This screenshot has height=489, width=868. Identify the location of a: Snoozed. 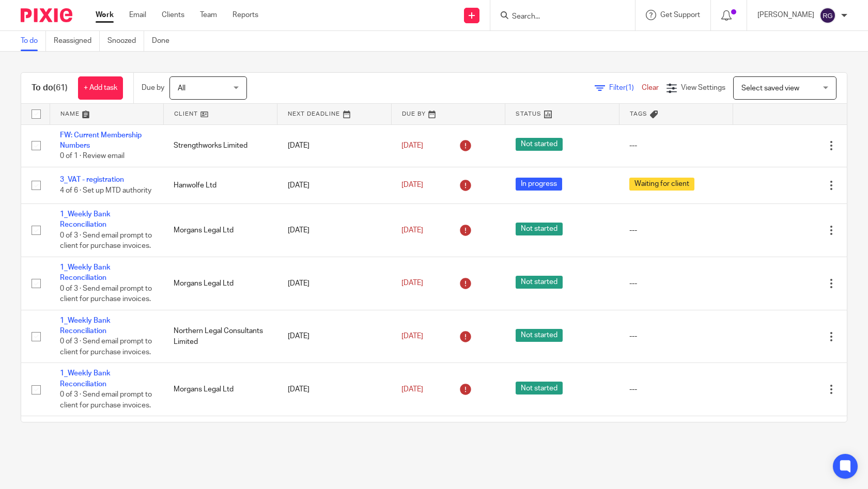
(126, 41).